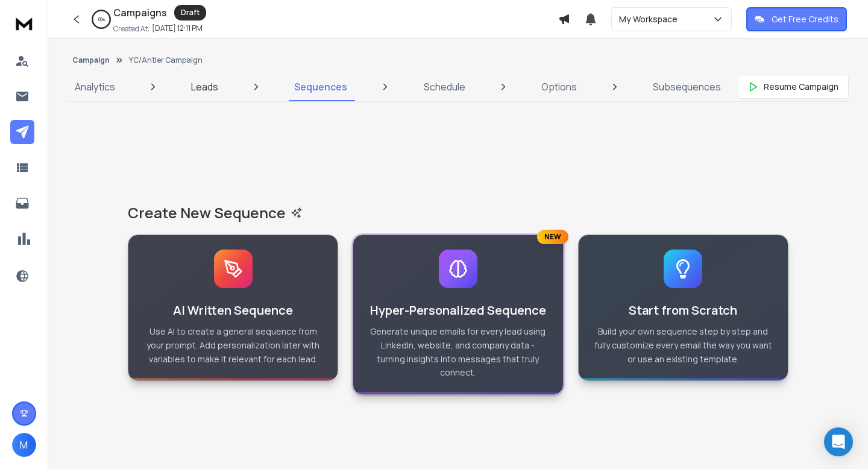 The height and width of the screenshot is (469, 868). I want to click on button: Start from ScratchBuild your own sequence step by step and fully customize every email the way yo..., so click(683, 307).